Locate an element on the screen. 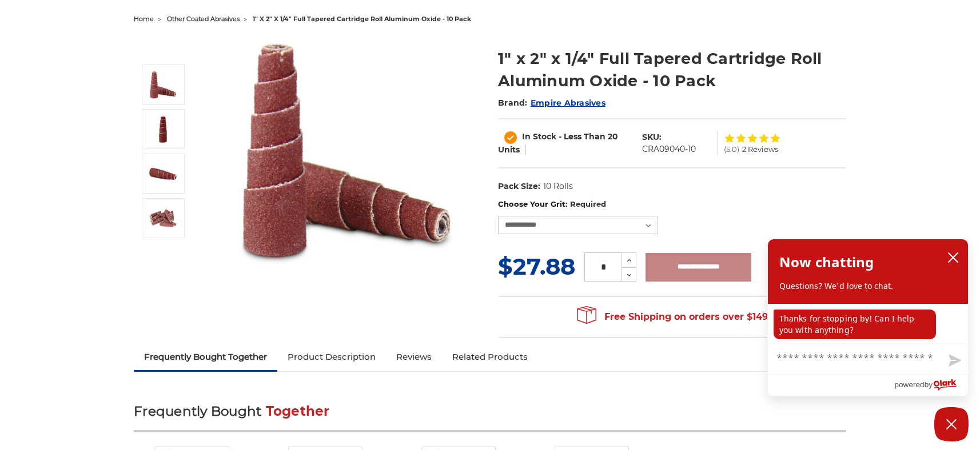 This screenshot has width=980, height=450. span: Brand: is located at coordinates (513, 103).